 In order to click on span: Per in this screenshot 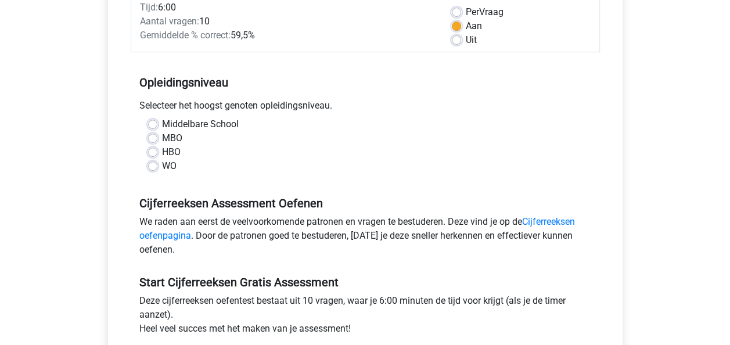, I will do `click(472, 12)`.